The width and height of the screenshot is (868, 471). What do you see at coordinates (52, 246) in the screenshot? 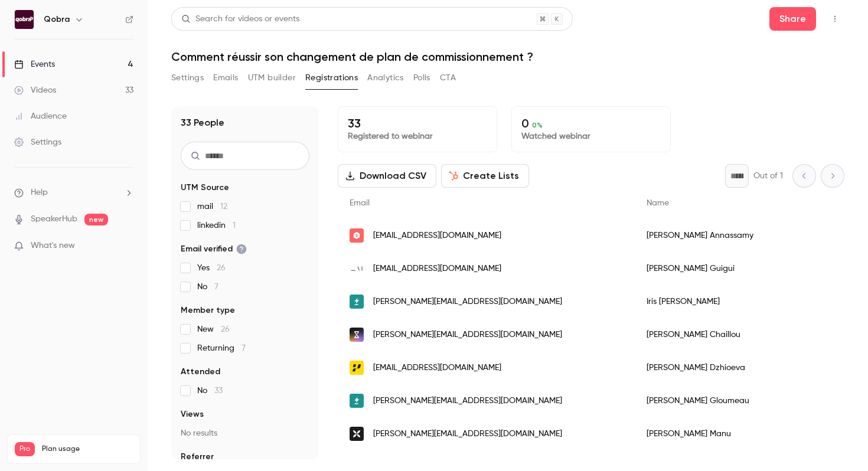
I see `span: What's new` at bounding box center [52, 246].